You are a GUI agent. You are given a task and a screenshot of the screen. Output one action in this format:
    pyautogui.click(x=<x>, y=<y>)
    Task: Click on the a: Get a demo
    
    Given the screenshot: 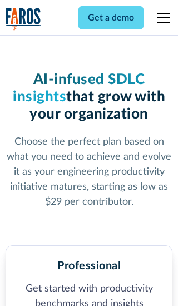 What is the action you would take?
    pyautogui.click(x=111, y=18)
    